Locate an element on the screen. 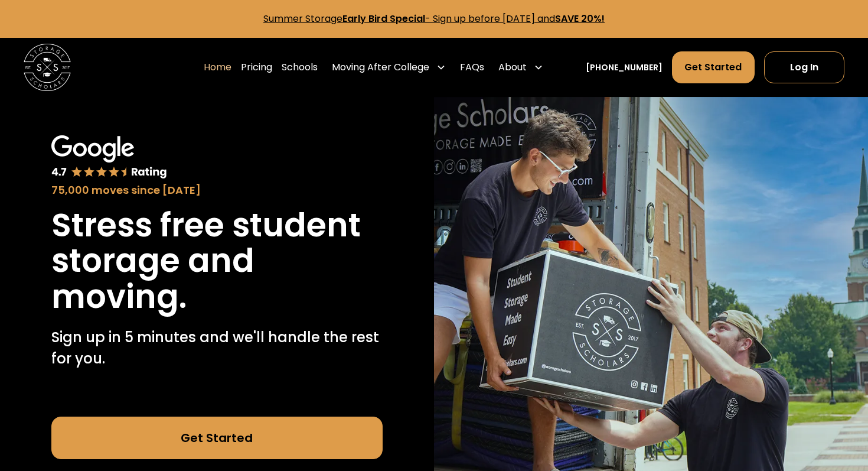 This screenshot has width=868, height=471. a: Pricing is located at coordinates (256, 67).